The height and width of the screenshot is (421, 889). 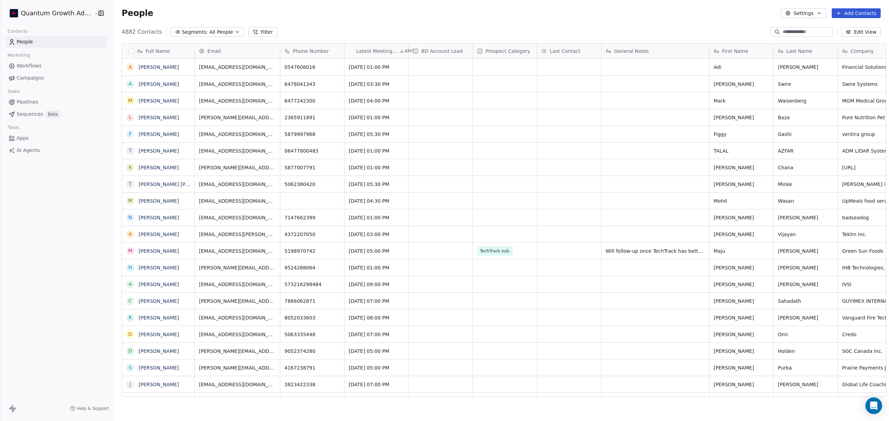 I want to click on span: TechTrack sub., so click(x=495, y=251).